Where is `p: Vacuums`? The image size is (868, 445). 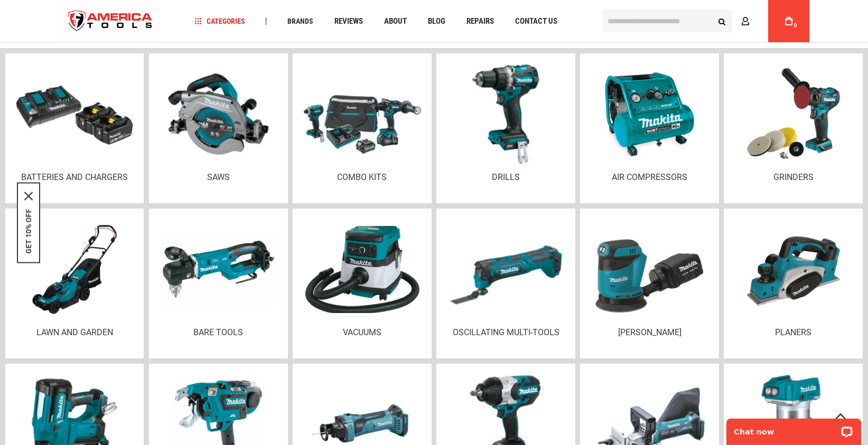 p: Vacuums is located at coordinates (362, 332).